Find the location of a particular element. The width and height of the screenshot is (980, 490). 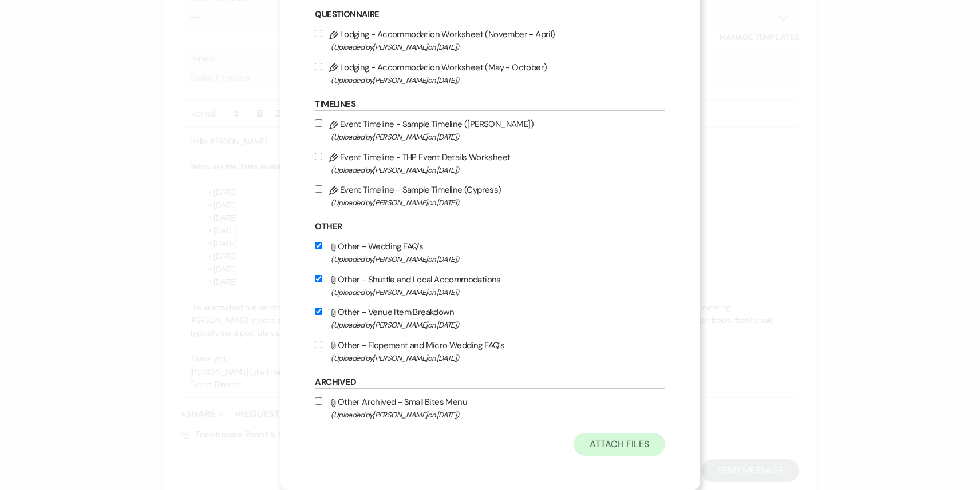

label: Other - Elopement and Micro Wedding FAQ's is located at coordinates (490, 351).